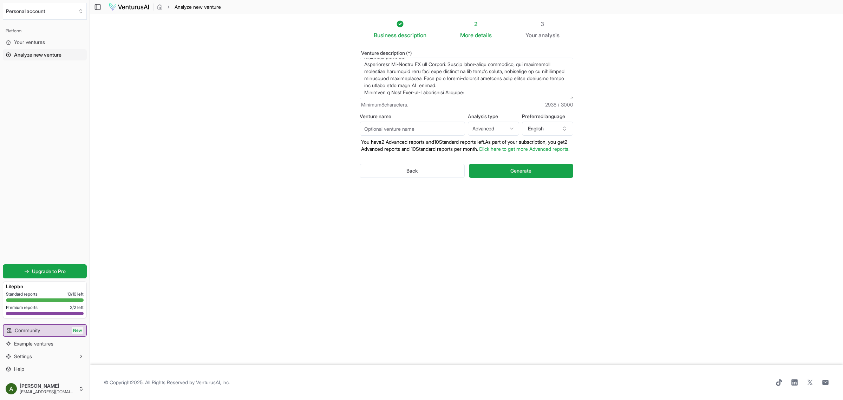 This screenshot has width=843, height=400. Describe the element at coordinates (524, 149) in the screenshot. I see `a: Click here to get more Advanced reports.` at that location.